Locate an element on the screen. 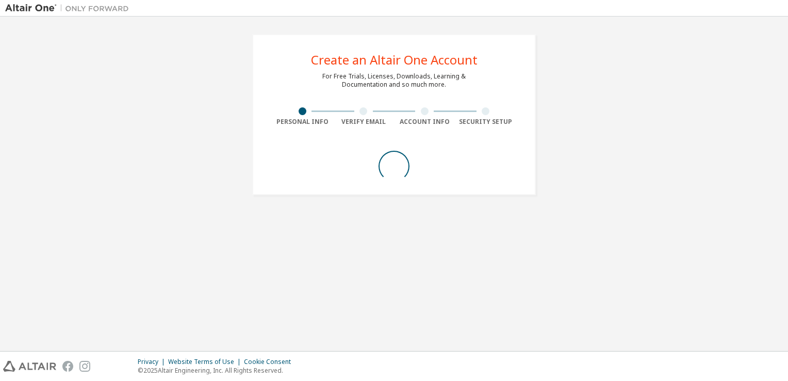 The image size is (788, 381). div: Privacy is located at coordinates (153, 362).